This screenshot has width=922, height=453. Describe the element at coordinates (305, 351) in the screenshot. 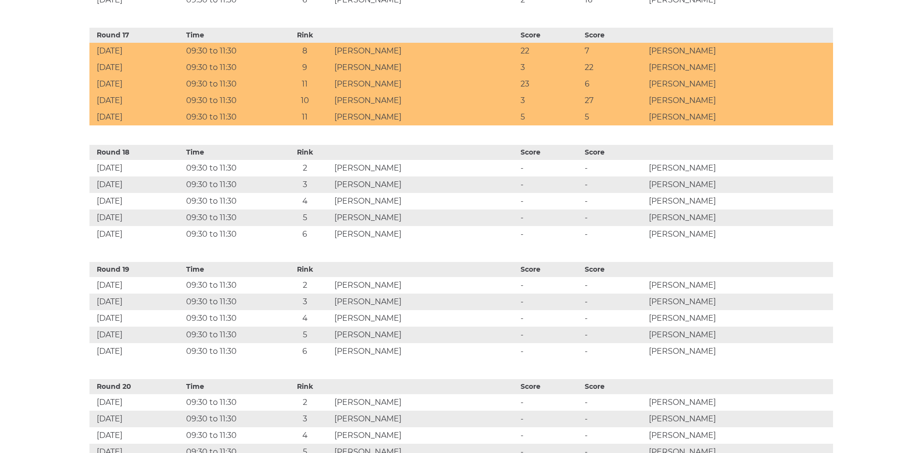

I see `td: 6` at that location.